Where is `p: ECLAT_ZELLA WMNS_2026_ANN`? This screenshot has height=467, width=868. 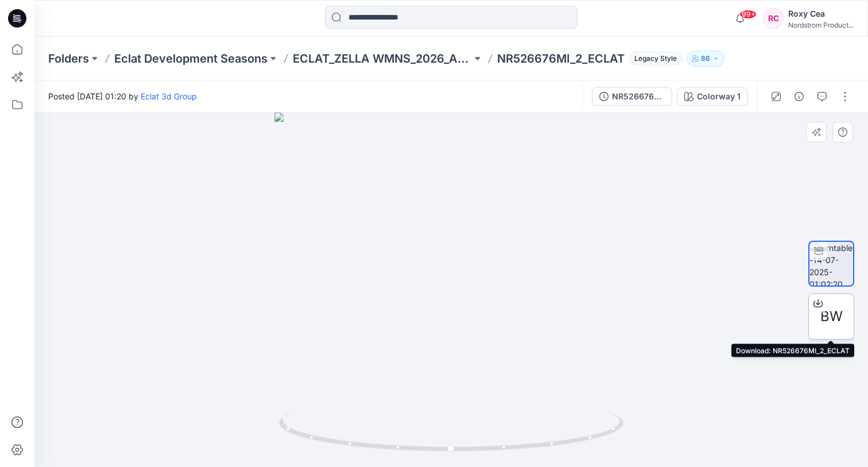 p: ECLAT_ZELLA WMNS_2026_ANN is located at coordinates (383, 59).